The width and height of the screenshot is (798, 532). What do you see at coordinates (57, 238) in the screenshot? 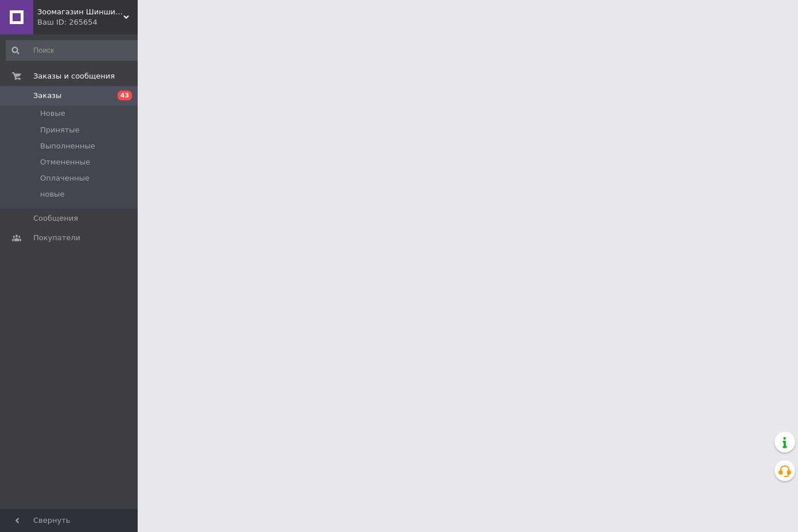
I see `span: Покупатели` at bounding box center [57, 238].